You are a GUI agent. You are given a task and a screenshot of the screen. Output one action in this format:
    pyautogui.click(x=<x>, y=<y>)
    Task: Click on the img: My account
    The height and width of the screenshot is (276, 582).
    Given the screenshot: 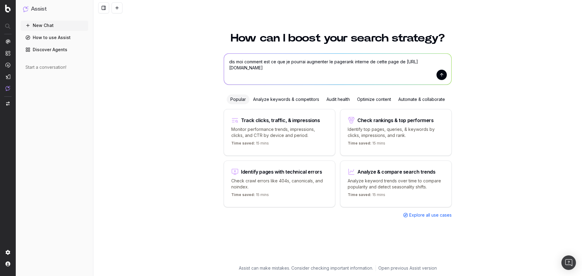 What is the action you would take?
    pyautogui.click(x=8, y=264)
    